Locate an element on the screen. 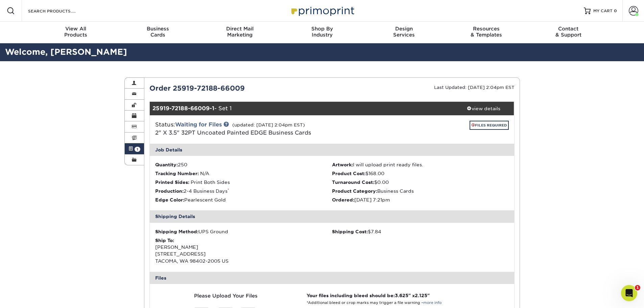  strong: Shipping Method: is located at coordinates (177, 232).